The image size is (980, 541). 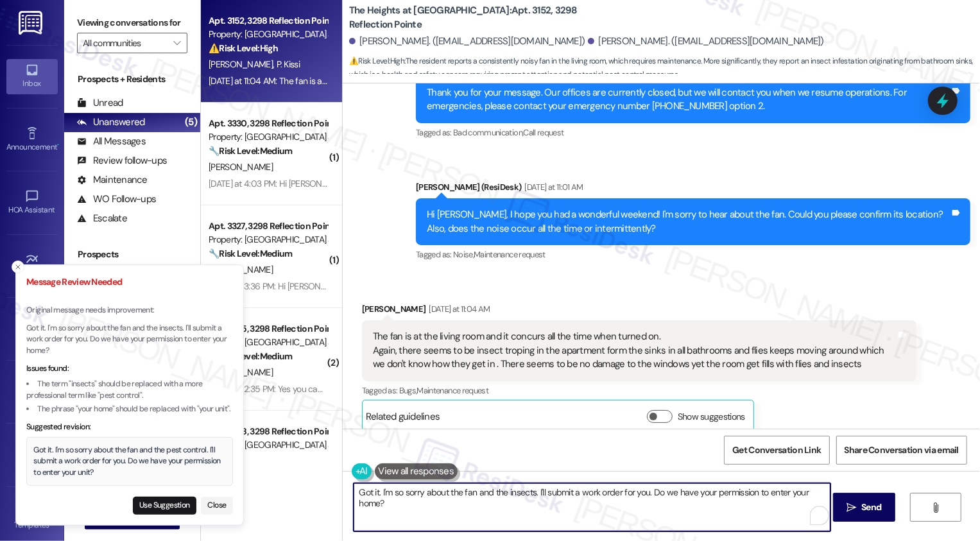 What do you see at coordinates (32, 455) in the screenshot?
I see `a: Leads` at bounding box center [32, 455].